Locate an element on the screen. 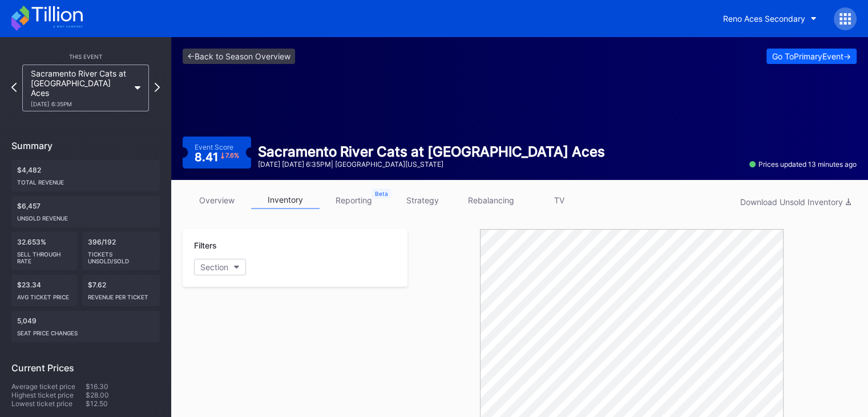 The width and height of the screenshot is (868, 417). a: inventory is located at coordinates (285, 200).